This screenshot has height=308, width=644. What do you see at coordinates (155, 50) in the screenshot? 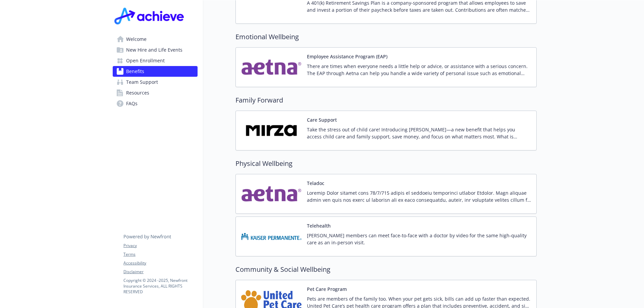
I see `span: New Hire and Life Events` at bounding box center [155, 50].